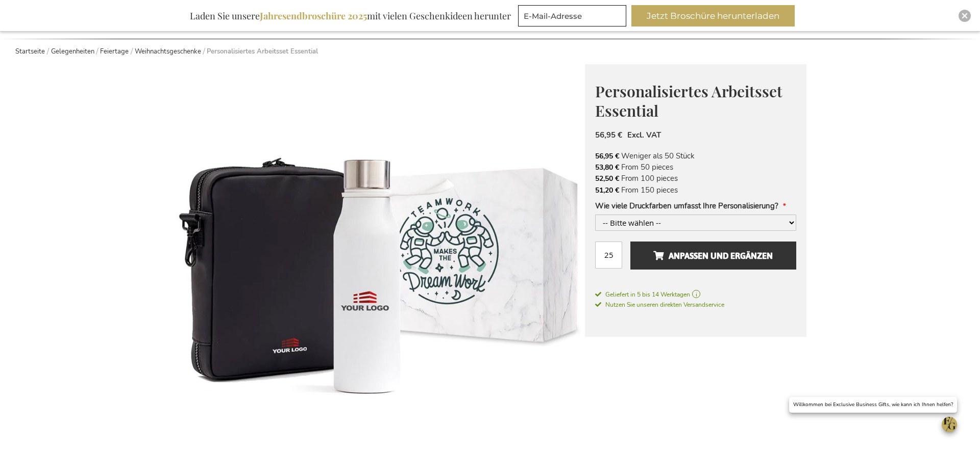  Describe the element at coordinates (350, 16) in the screenshot. I see `div: Laden Sie unsere mit vielen Geschenkideen herunter` at that location.